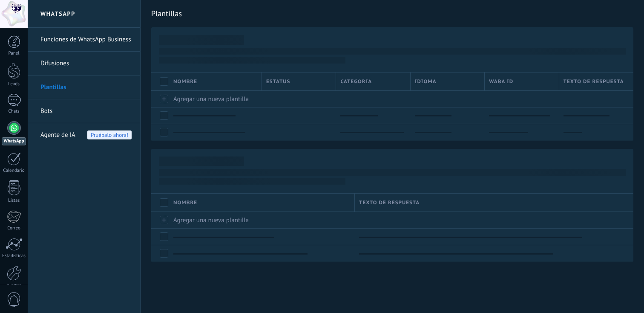 The width and height of the screenshot is (644, 313). Describe the element at coordinates (14, 111) in the screenshot. I see `div: Chats` at that location.